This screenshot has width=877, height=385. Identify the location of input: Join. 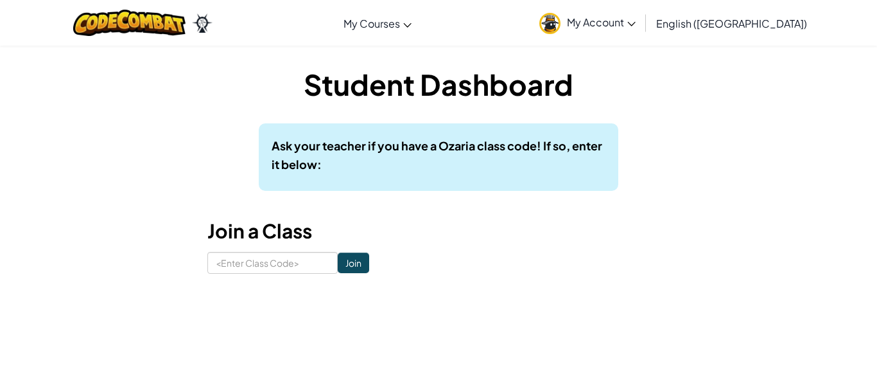
(353, 263).